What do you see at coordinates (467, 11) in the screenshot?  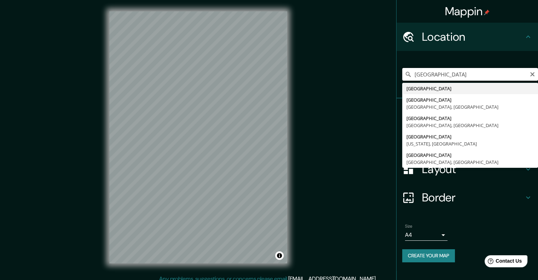 I see `h4: Mappin` at bounding box center [467, 11].